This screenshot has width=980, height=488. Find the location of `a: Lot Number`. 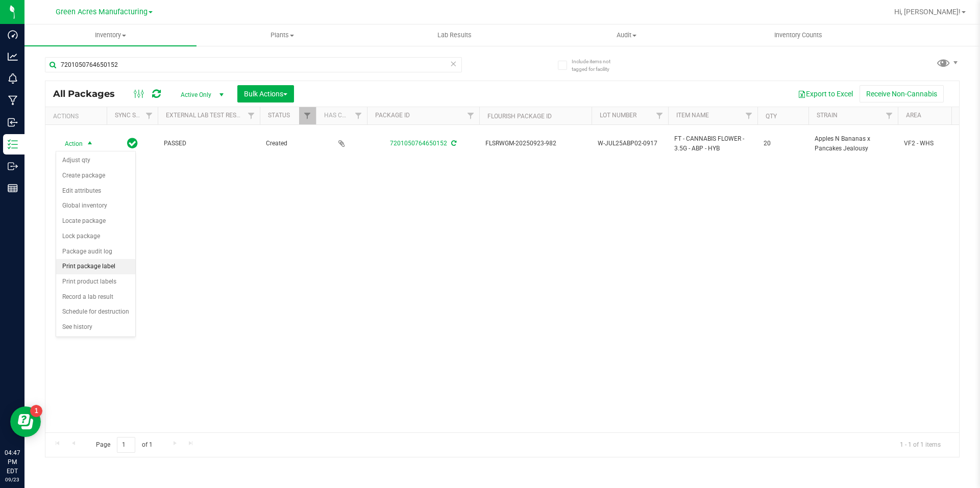

a: Lot Number is located at coordinates (618, 116).